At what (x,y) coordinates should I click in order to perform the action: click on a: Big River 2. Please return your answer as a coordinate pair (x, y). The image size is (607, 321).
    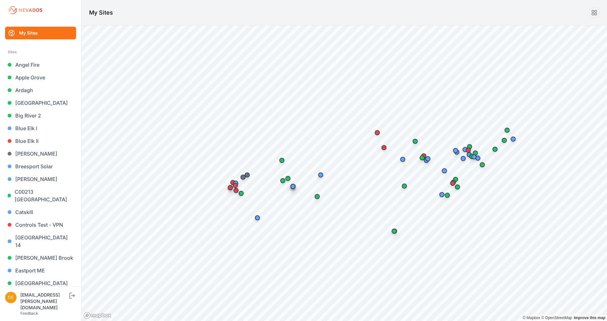
    Looking at the image, I should click on (40, 116).